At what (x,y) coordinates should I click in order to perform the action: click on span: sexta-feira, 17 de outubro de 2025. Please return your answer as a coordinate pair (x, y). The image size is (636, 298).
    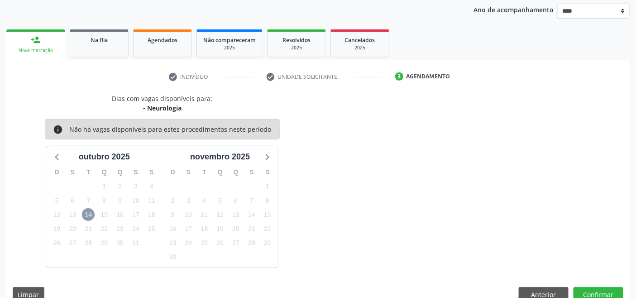
    Looking at the image, I should click on (136, 215).